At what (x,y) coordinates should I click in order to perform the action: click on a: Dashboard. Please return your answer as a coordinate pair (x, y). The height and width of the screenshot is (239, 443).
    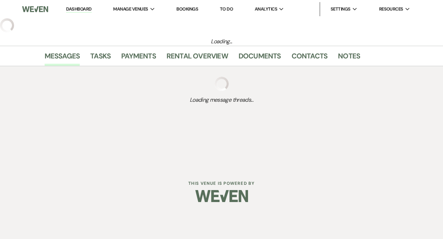
    Looking at the image, I should click on (79, 9).